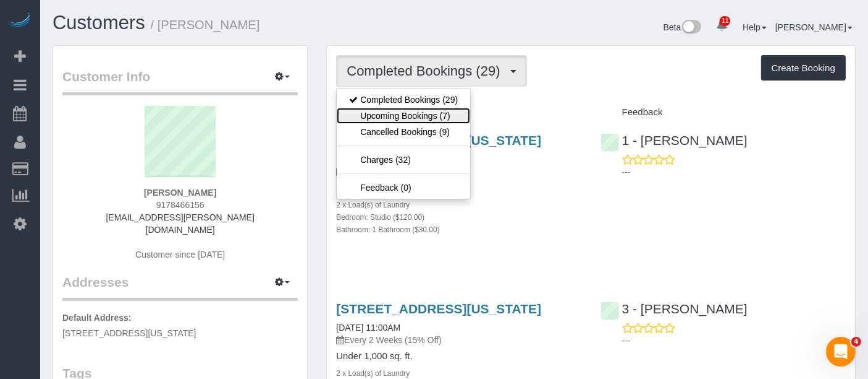  What do you see at coordinates (97, 318) in the screenshot?
I see `label: Default Address:` at bounding box center [97, 318].